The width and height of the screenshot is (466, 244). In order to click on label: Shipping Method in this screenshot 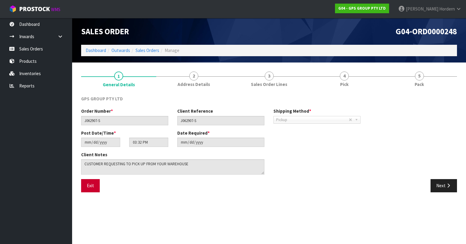, I will do `click(292, 111)`.